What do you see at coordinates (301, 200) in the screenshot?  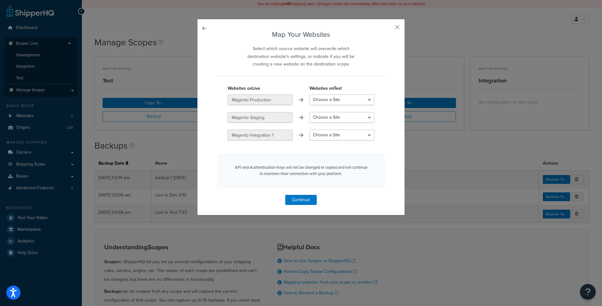 I see `button: Continue` at bounding box center [301, 200].